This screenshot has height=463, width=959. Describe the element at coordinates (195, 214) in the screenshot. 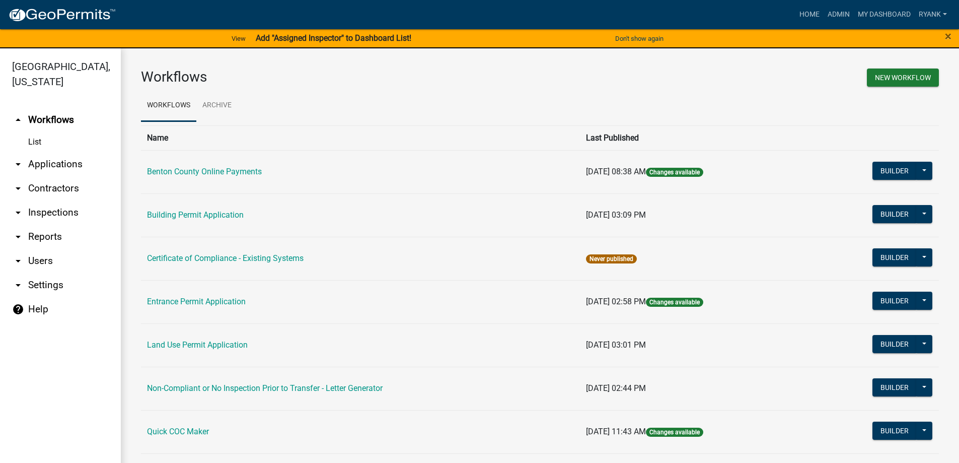

I see `a: Building Permit Application` at that location.